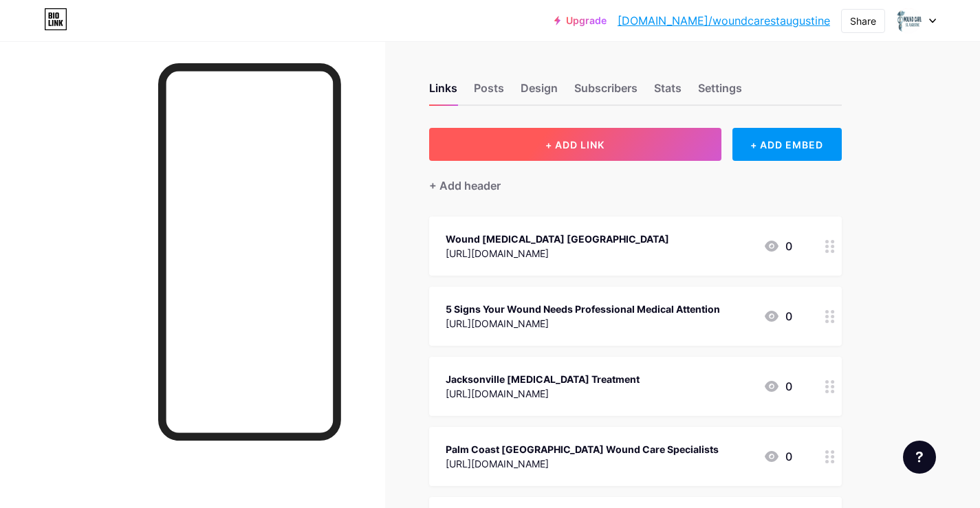  I want to click on div: Posts, so click(489, 92).